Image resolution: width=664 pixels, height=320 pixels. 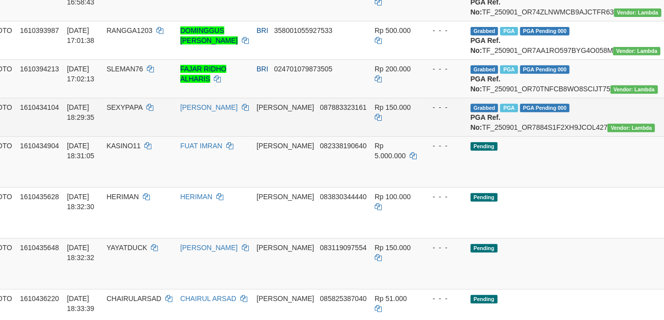 What do you see at coordinates (39, 107) in the screenshot?
I see `span: 1610434104` at bounding box center [39, 107].